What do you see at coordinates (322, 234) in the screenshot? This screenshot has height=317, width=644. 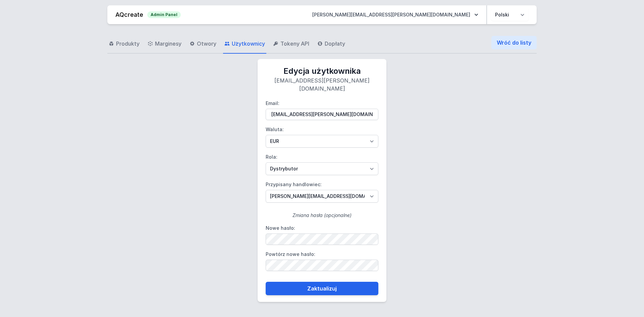 I see `label: Nowe hasło:` at bounding box center [322, 234].